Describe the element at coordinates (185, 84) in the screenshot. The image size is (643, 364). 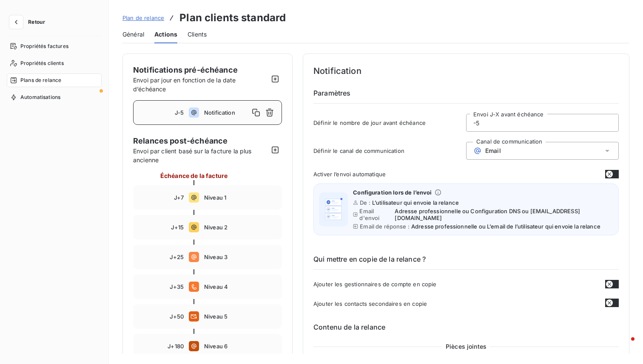
I see `span: Envoi par jour en fonction de la date d’échéance` at that location.